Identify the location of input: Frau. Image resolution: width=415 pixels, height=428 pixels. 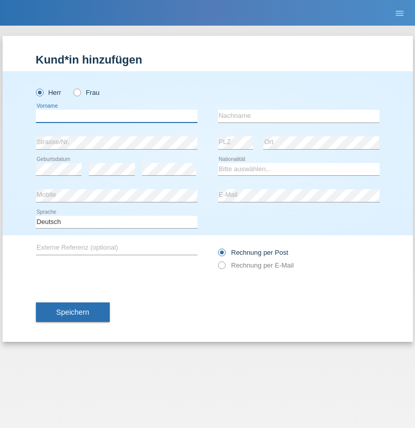
(76, 92).